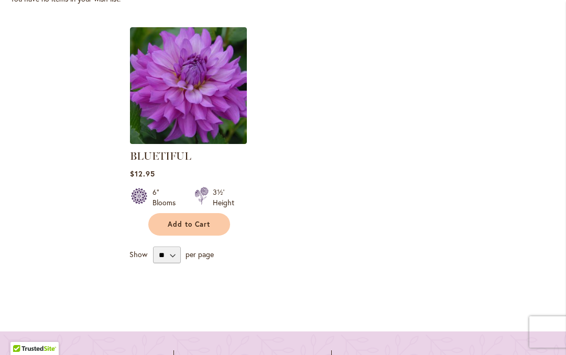 The width and height of the screenshot is (566, 355). What do you see at coordinates (138, 254) in the screenshot?
I see `span: Show` at bounding box center [138, 254].